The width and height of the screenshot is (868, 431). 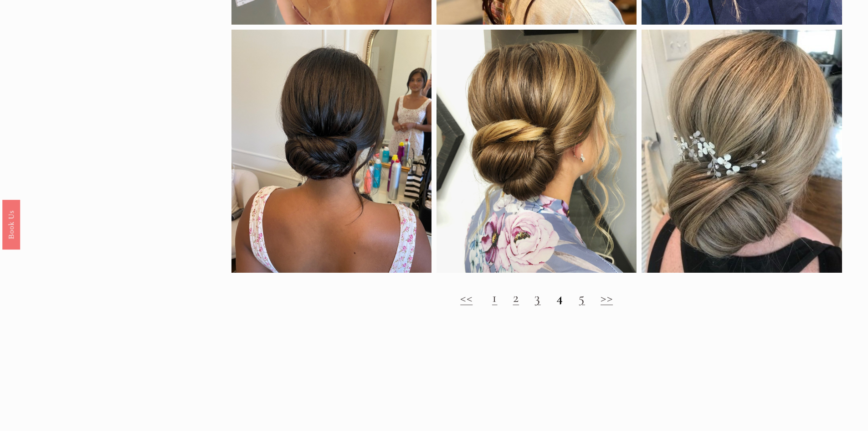 I want to click on a: 2, so click(x=516, y=298).